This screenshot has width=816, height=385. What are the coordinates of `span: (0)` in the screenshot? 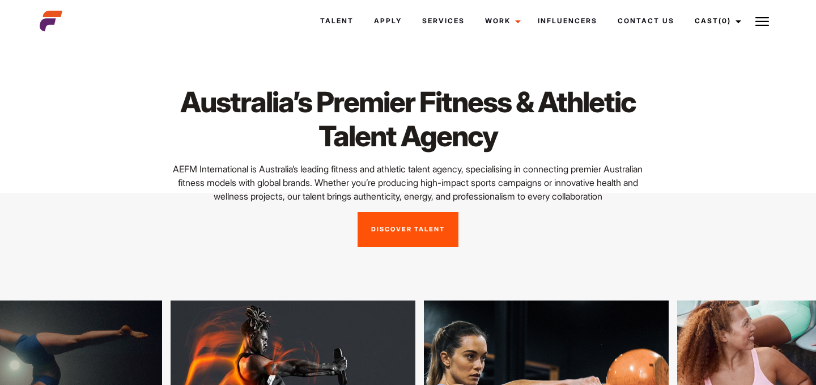 It's located at (725, 20).